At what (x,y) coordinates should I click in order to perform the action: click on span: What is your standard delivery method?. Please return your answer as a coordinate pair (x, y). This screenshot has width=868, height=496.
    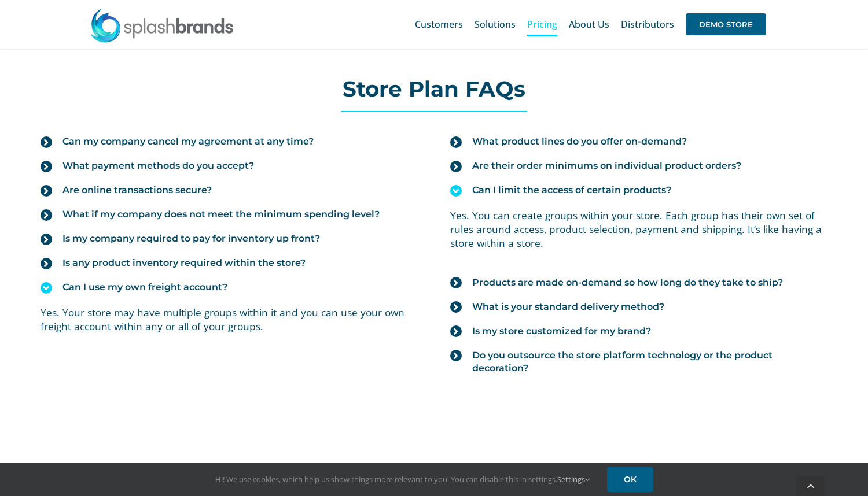
    Looking at the image, I should click on (568, 307).